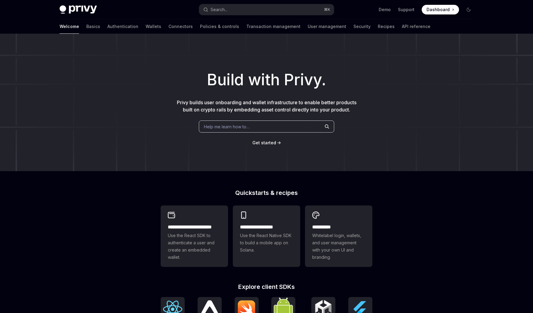 Image resolution: width=533 pixels, height=313 pixels. I want to click on span: Privy builds user onboarding and wallet infrastructure to enable better products built on crypto ..., so click(267, 106).